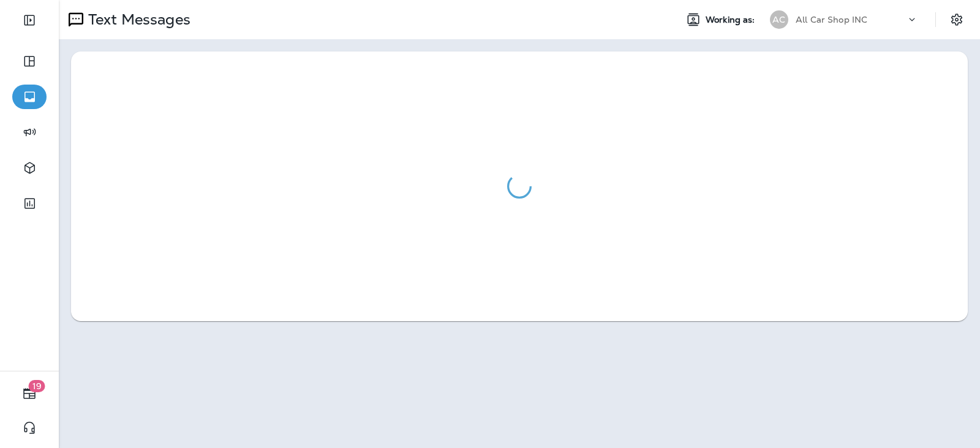  What do you see at coordinates (136, 20) in the screenshot?
I see `p: Text Messages` at bounding box center [136, 20].